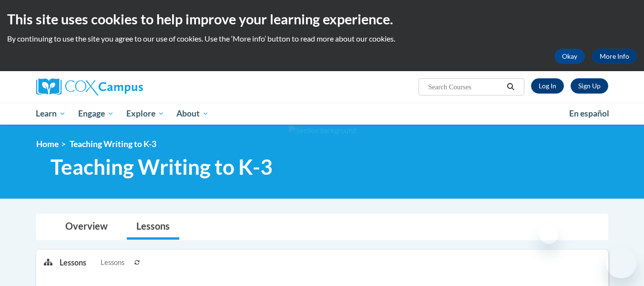 This screenshot has height=286, width=644. What do you see at coordinates (570, 56) in the screenshot?
I see `button: Okay` at bounding box center [570, 56].